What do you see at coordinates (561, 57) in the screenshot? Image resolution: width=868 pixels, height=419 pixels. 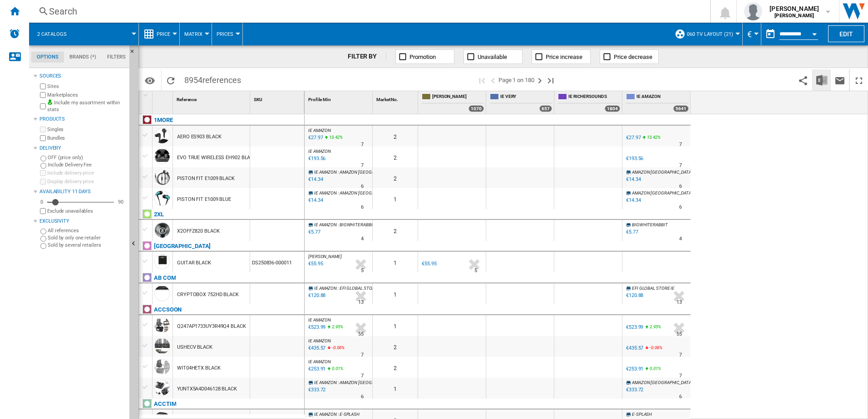 I see `button: Price increase` at bounding box center [561, 57].